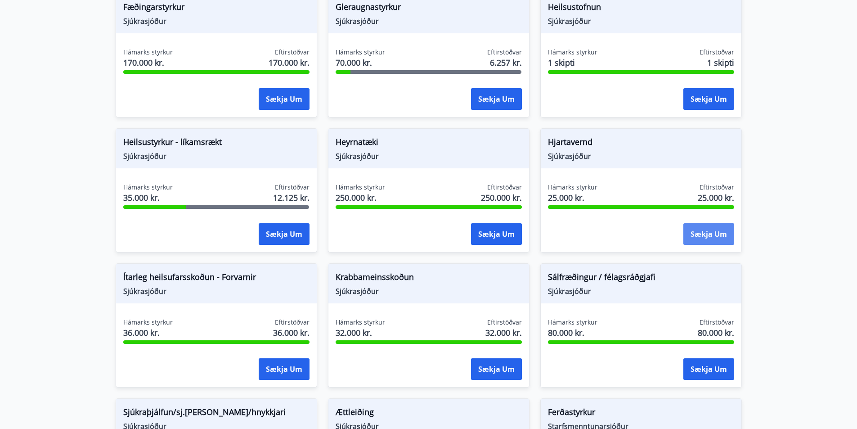  What do you see at coordinates (641, 413) in the screenshot?
I see `span: Ferðastyrkur` at bounding box center [641, 413].